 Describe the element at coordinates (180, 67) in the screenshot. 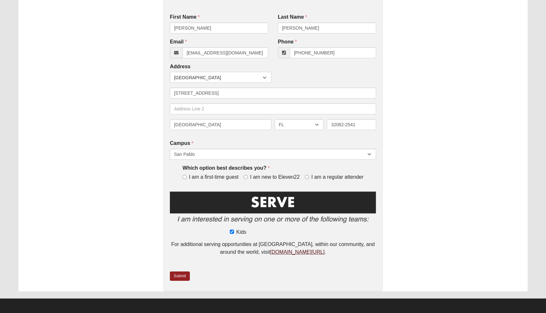

I see `label: Address` at that location.